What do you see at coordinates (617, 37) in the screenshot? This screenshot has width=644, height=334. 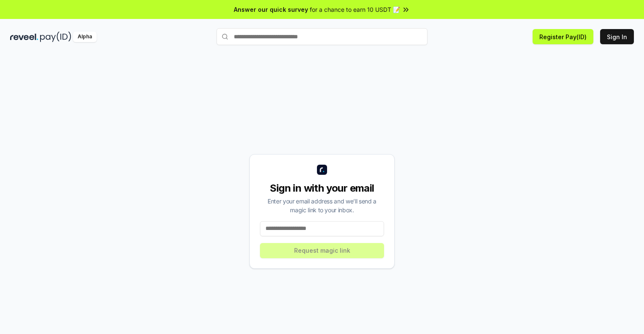 I see `button: Sign In` at bounding box center [617, 37].